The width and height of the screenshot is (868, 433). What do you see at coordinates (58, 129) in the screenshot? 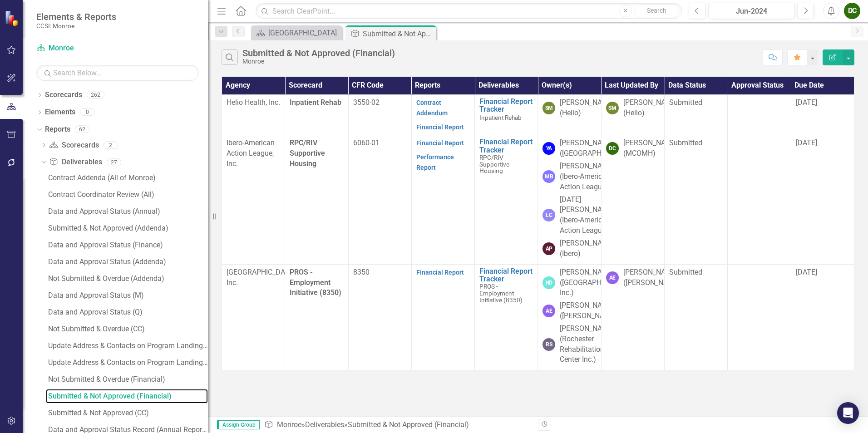
I see `a: Reports` at bounding box center [58, 129].